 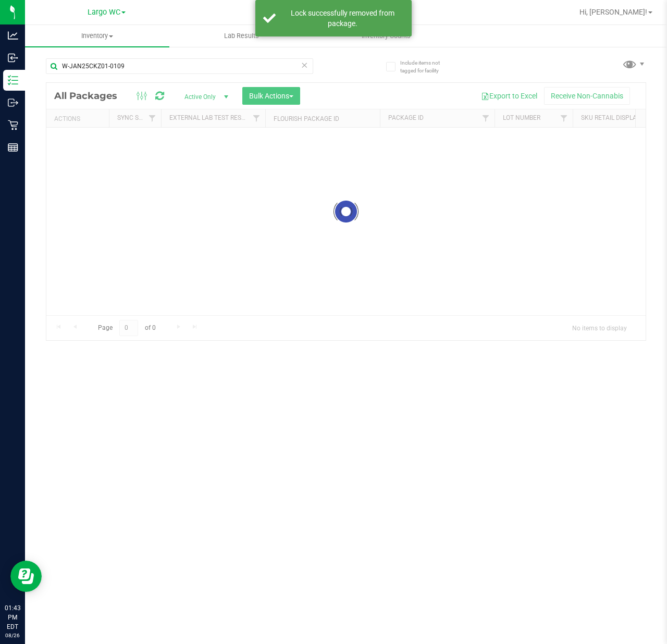 What do you see at coordinates (342, 18) in the screenshot?
I see `div: Lock successfully removed from package.` at bounding box center [342, 18].